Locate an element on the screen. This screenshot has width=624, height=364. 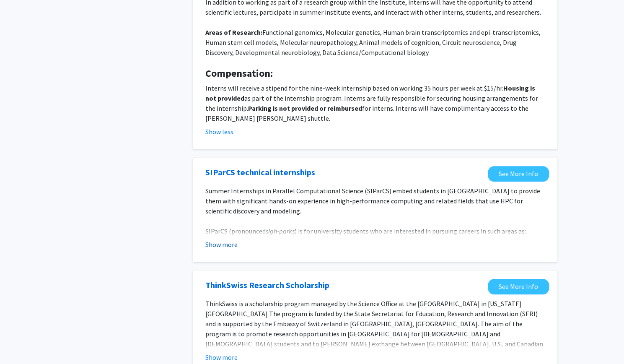
strong: Compensation: is located at coordinates (238, 73).